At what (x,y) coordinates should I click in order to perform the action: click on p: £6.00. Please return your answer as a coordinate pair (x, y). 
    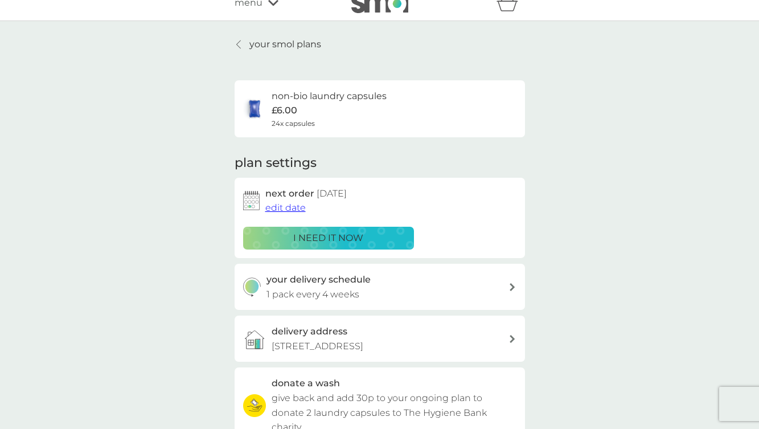
    Looking at the image, I should click on (284, 110).